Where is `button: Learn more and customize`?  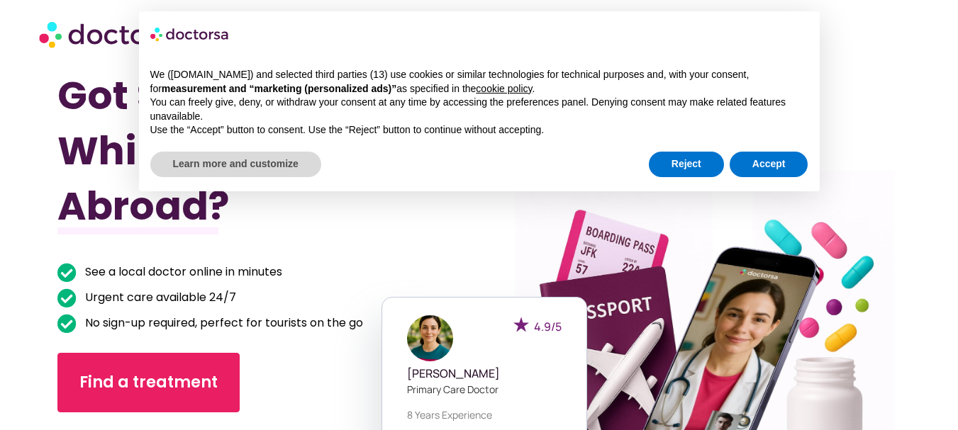
button: Learn more and customize is located at coordinates (235, 164).